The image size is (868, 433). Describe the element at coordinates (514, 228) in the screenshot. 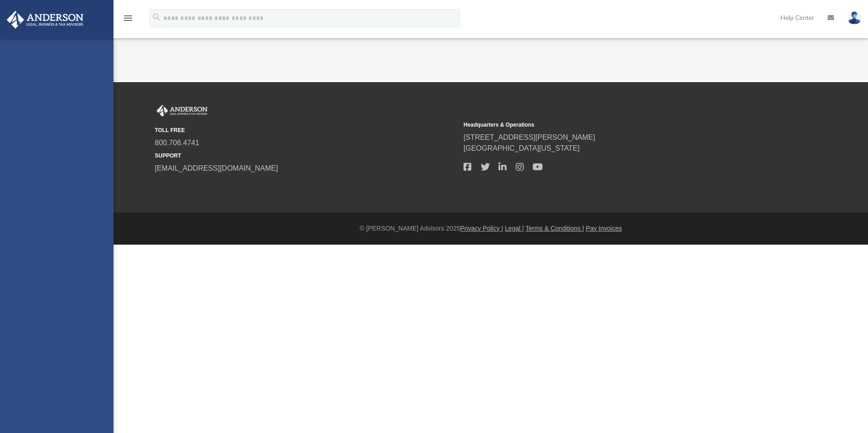

I see `a: Legal |` at that location.